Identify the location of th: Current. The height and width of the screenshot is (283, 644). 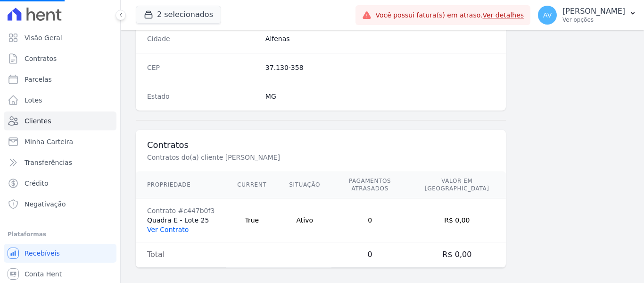
(252, 185).